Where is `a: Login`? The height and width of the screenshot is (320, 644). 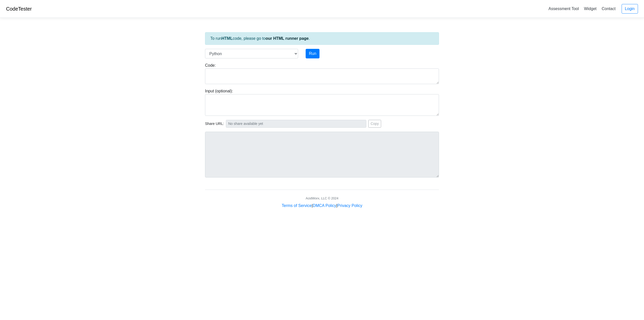 a: Login is located at coordinates (630, 9).